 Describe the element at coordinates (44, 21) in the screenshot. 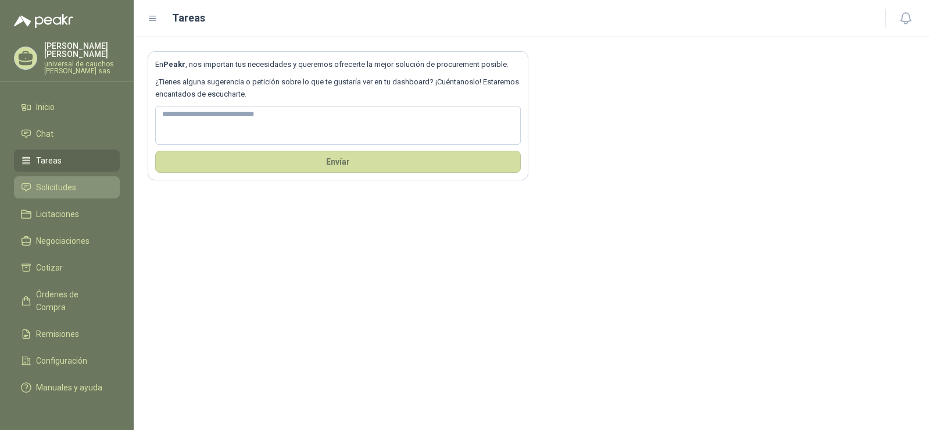

I see `img: Logo peakr` at that location.